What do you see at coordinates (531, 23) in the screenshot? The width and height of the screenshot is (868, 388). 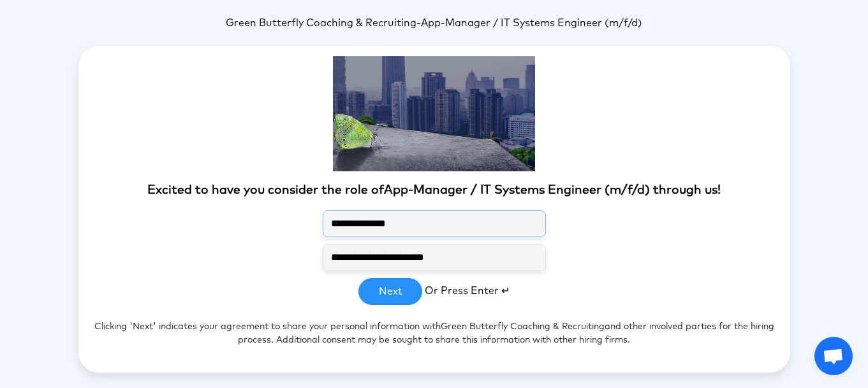 I see `span: App-Manager / IT Systems Engineer (m/f/d)` at bounding box center [531, 23].